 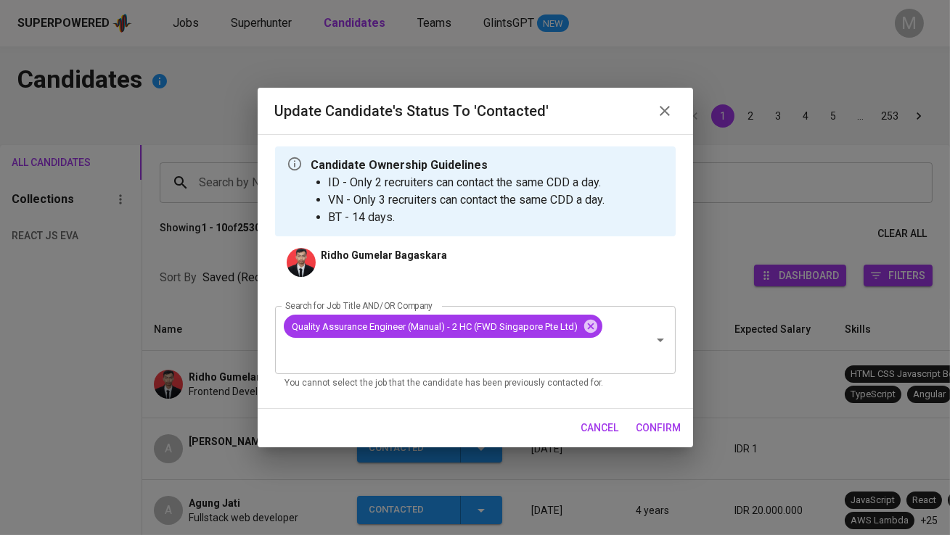 I want to click on p: Candidate Ownership Guidelines, so click(x=458, y=165).